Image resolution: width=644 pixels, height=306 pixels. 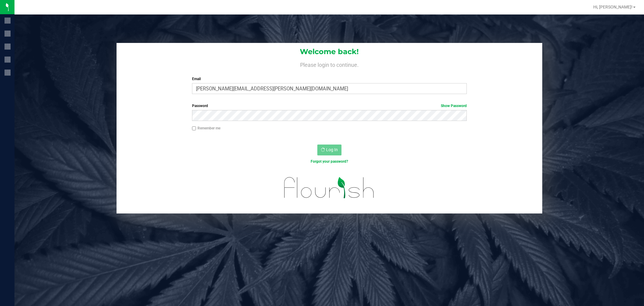 What do you see at coordinates (200, 106) in the screenshot?
I see `span: Password` at bounding box center [200, 106].